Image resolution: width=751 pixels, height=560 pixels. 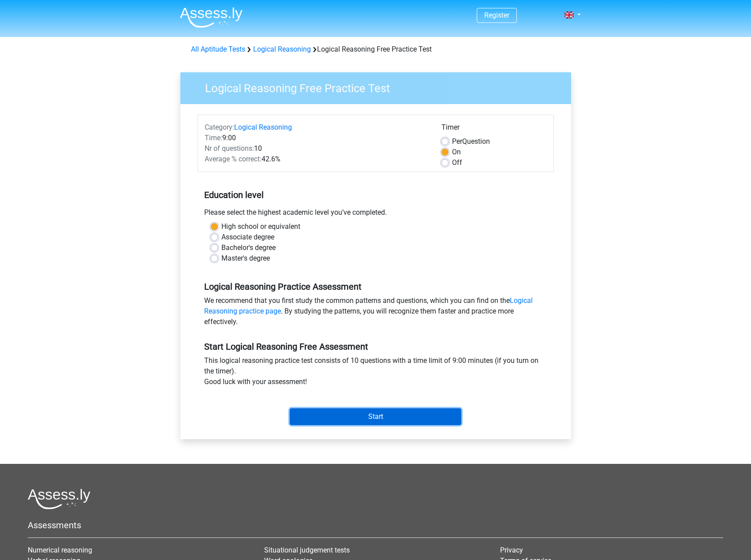 What do you see at coordinates (59, 499) in the screenshot?
I see `img: Assessly logo` at bounding box center [59, 499].